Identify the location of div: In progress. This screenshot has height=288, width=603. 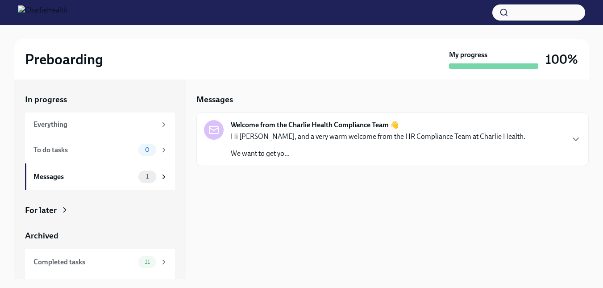
(100, 100).